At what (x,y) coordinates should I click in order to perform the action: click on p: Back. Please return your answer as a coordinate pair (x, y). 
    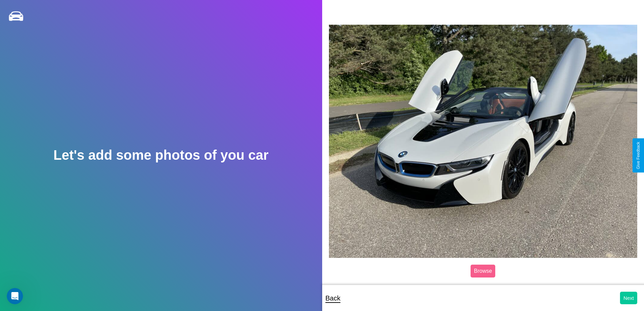
    Looking at the image, I should click on (333, 298).